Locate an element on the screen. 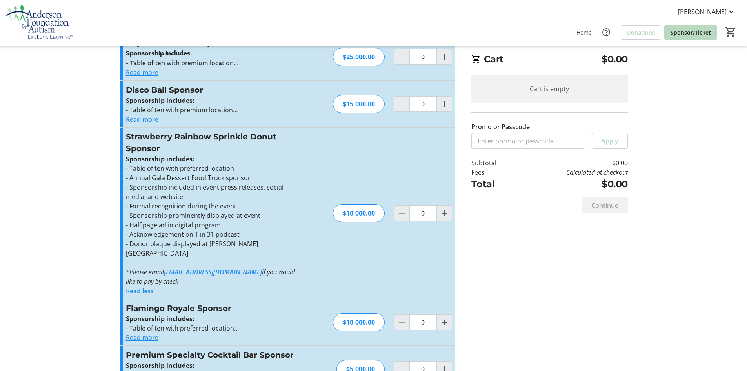  input: Flamingo Royale Sponsor Quantity is located at coordinates (423, 322).